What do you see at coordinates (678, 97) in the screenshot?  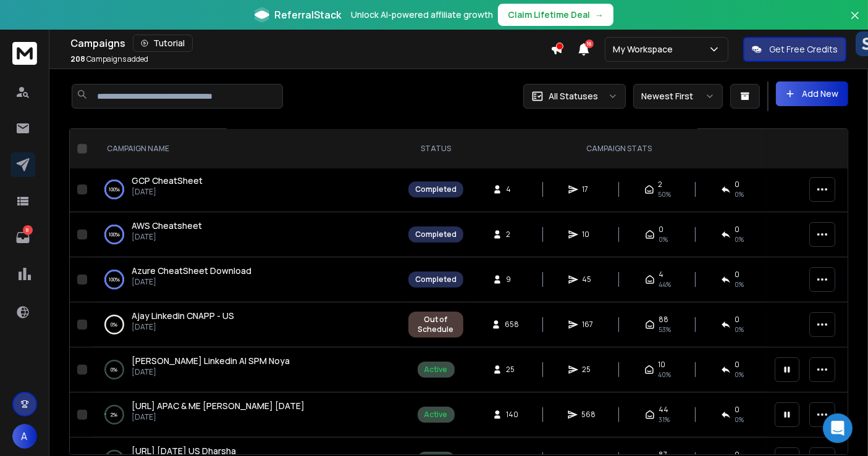 I see `button: Newest First` at bounding box center [678, 97].